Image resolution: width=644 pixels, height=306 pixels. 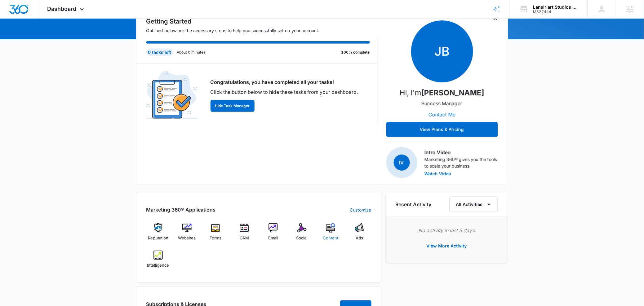 What do you see at coordinates (359, 238) in the screenshot?
I see `span: Ads` at bounding box center [359, 238].